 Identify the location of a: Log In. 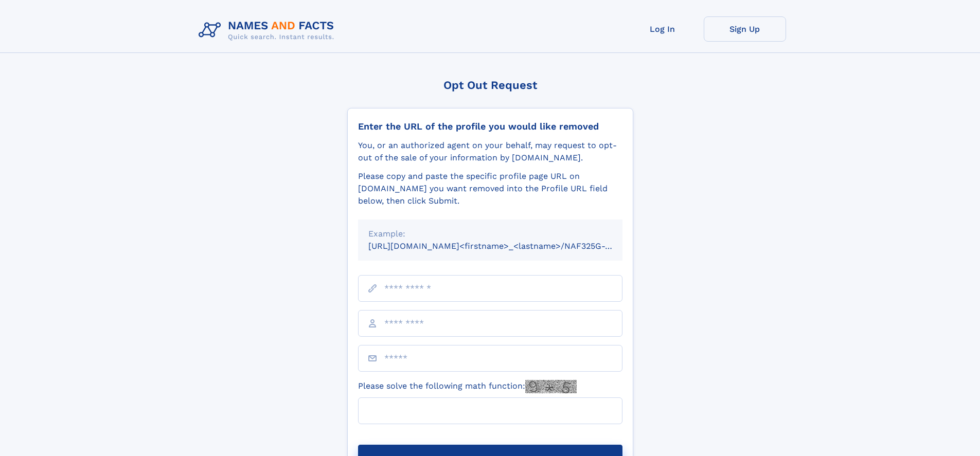
(663, 29).